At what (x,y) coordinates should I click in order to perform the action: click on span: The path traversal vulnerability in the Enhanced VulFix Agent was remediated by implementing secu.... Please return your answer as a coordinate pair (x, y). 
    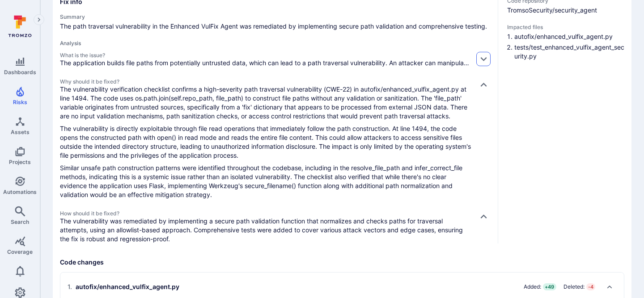
    Looking at the image, I should click on (275, 26).